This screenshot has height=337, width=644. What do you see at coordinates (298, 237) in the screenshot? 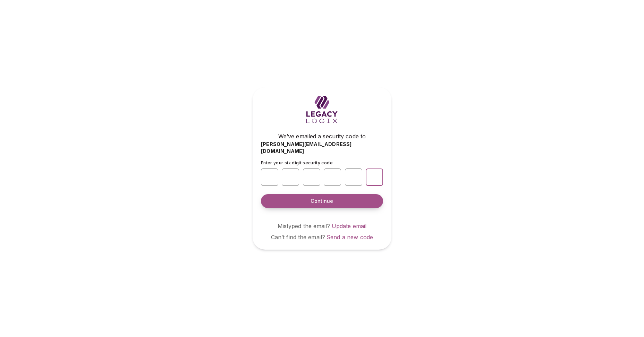
I see `span: Can’t find the email?` at bounding box center [298, 237].